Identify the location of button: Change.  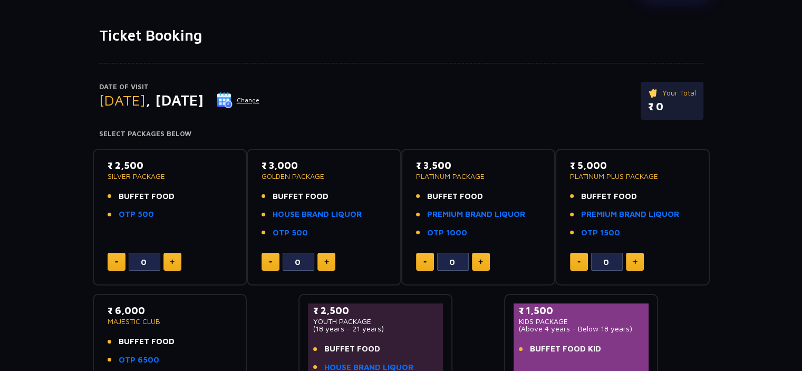
(238, 100).